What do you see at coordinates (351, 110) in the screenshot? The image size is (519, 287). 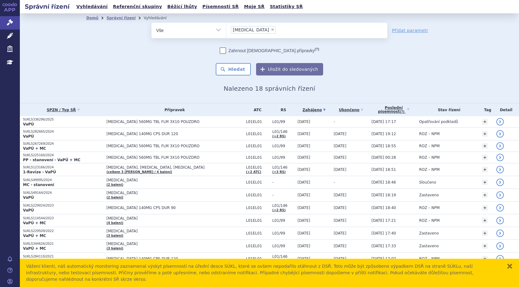 I see `a: Ukončeno` at bounding box center [351, 110].